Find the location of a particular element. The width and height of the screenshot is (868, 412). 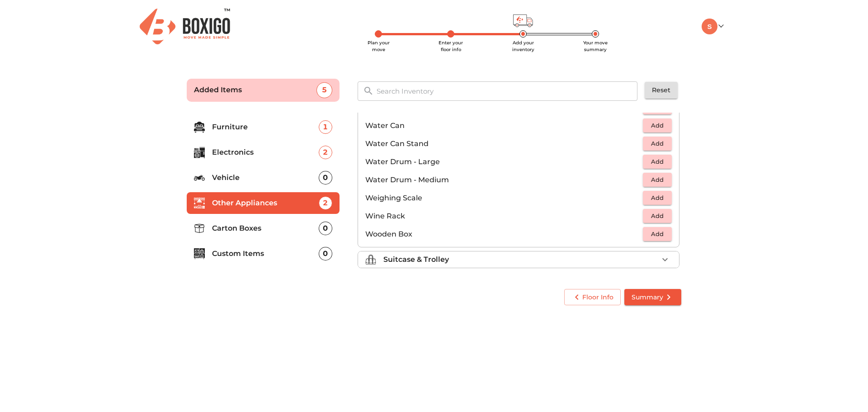

p: Wine Rack is located at coordinates (504, 216).